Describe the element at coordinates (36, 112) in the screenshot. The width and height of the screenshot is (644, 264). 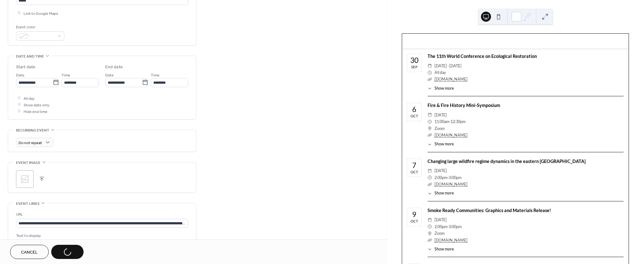
I see `span: Hide end time` at that location.